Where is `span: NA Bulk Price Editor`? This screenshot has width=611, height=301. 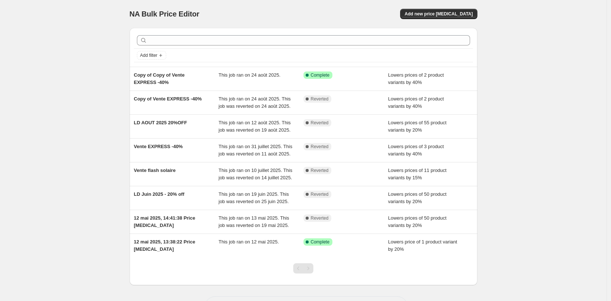
span: NA Bulk Price Editor is located at coordinates (164, 14).